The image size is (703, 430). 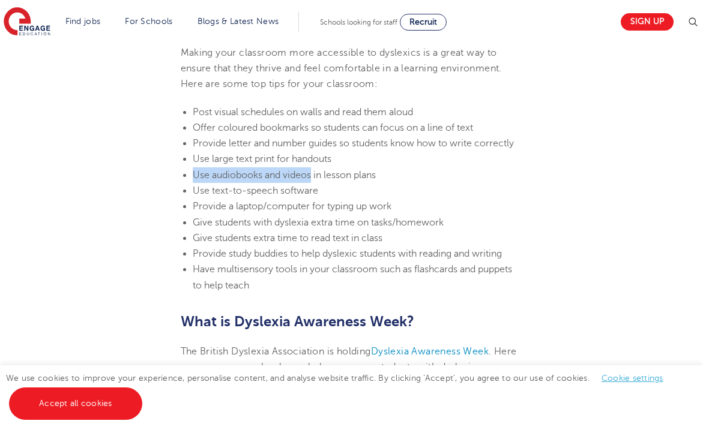 What do you see at coordinates (275, 352) in the screenshot?
I see `span: The British Dyslexia Association is holding` at bounding box center [275, 352].